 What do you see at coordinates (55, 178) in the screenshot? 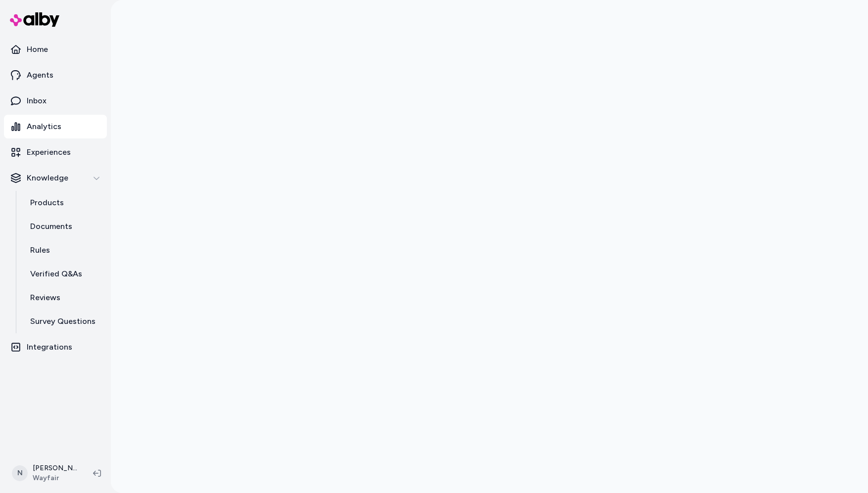
I see `button: Knowledge` at bounding box center [55, 178].